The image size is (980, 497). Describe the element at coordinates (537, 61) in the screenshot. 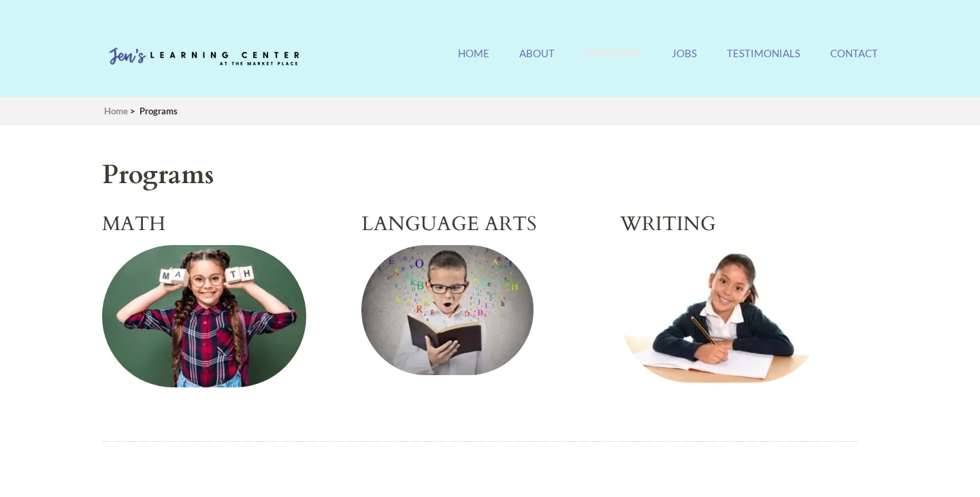

I see `a: About` at that location.